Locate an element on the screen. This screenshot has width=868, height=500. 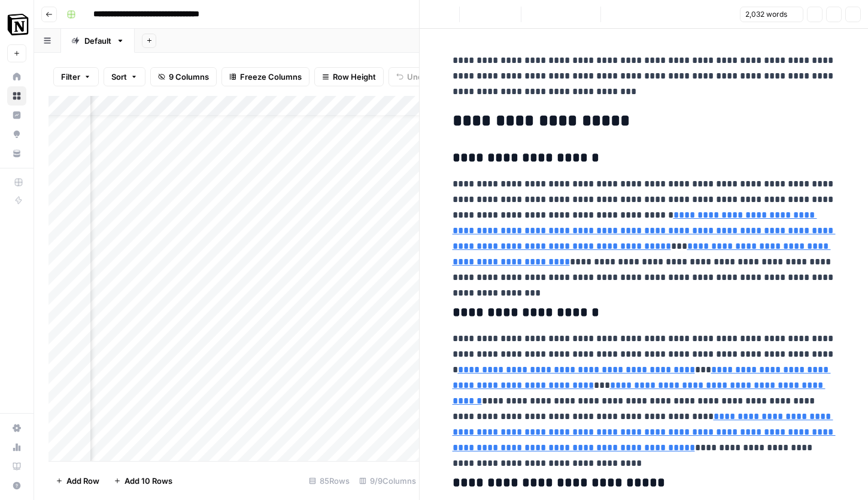
a: Learning Hub is located at coordinates (17, 466).